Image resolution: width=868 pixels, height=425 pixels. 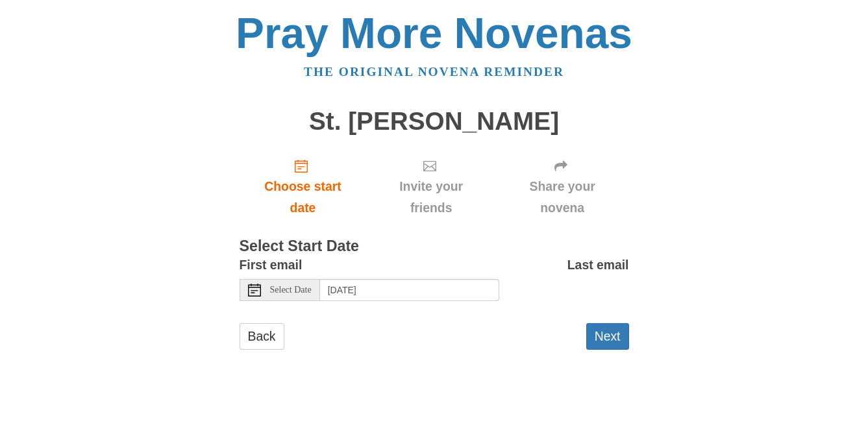 What do you see at coordinates (291, 290) in the screenshot?
I see `span: Select Date` at bounding box center [291, 290].